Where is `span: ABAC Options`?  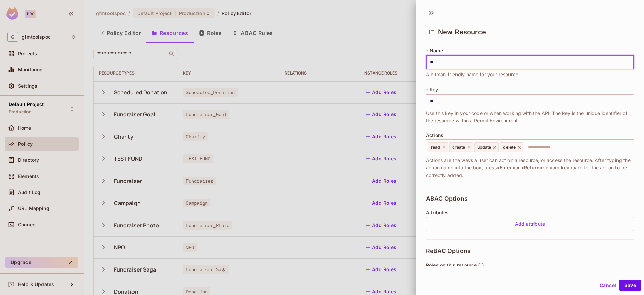
span: ABAC Options is located at coordinates (447, 198).